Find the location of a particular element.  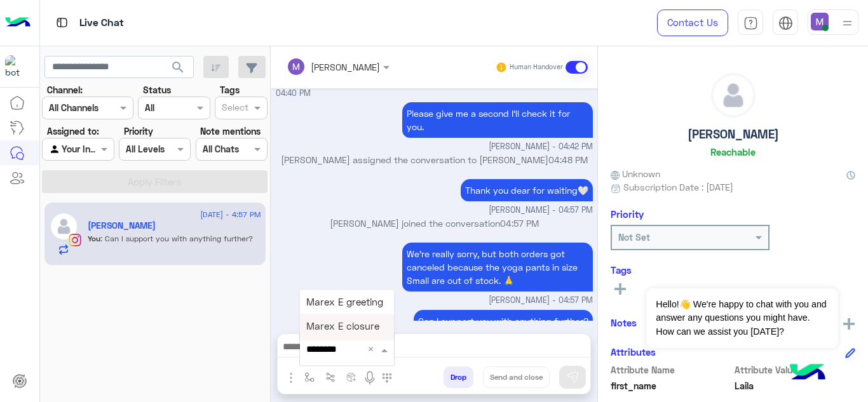

img: profile is located at coordinates (847, 23).